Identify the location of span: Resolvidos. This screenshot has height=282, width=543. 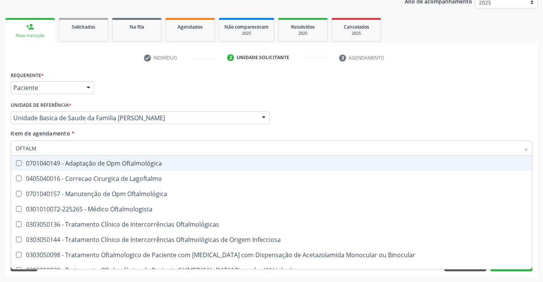
(303, 27).